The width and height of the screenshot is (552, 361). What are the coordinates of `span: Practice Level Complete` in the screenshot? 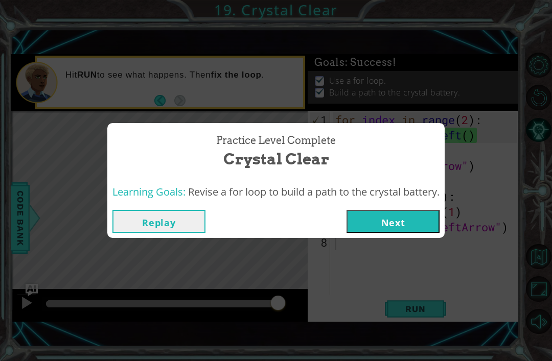 It's located at (276, 140).